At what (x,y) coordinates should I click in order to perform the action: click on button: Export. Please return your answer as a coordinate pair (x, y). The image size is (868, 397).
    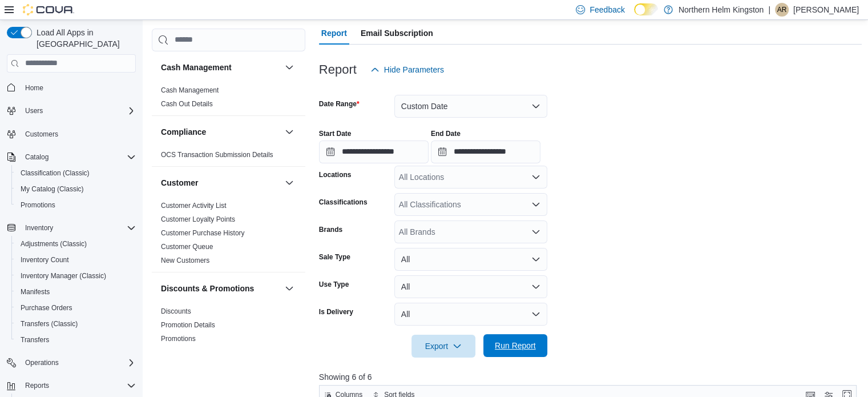
    Looking at the image, I should click on (443, 346).